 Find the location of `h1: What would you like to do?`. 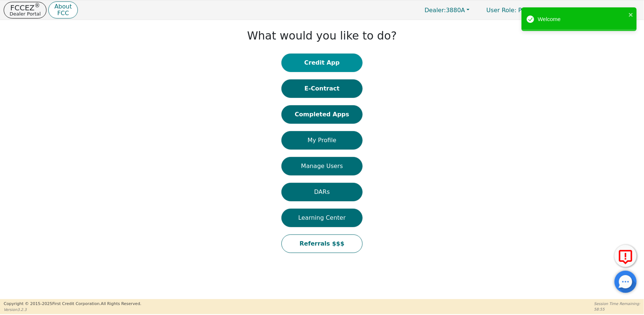

h1: What would you like to do? is located at coordinates (322, 36).